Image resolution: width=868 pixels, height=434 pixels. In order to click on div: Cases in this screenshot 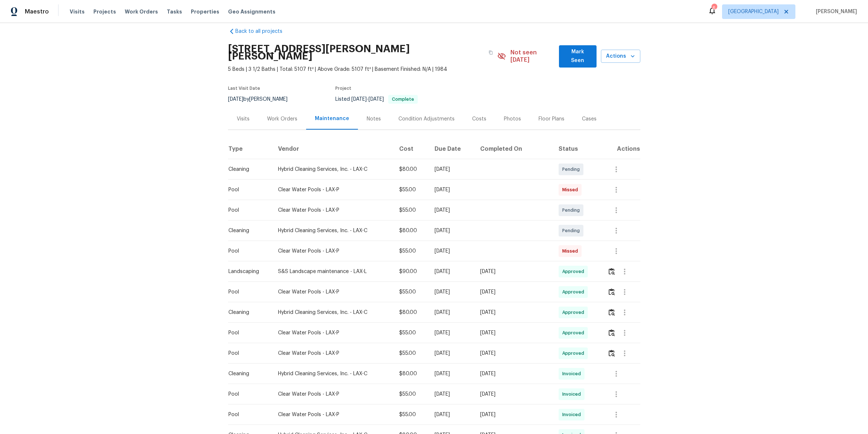, I will do `click(589, 119)`.